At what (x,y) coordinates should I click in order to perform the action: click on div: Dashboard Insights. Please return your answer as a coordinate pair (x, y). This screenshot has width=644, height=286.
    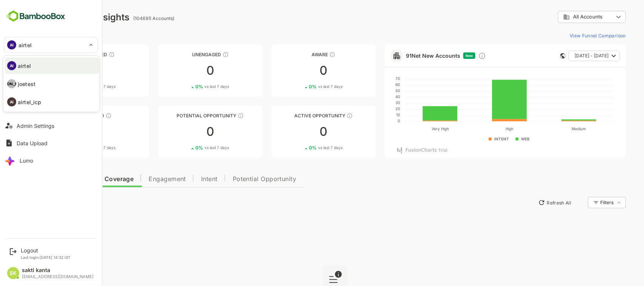
    Looking at the image, I should click on (60, 17).